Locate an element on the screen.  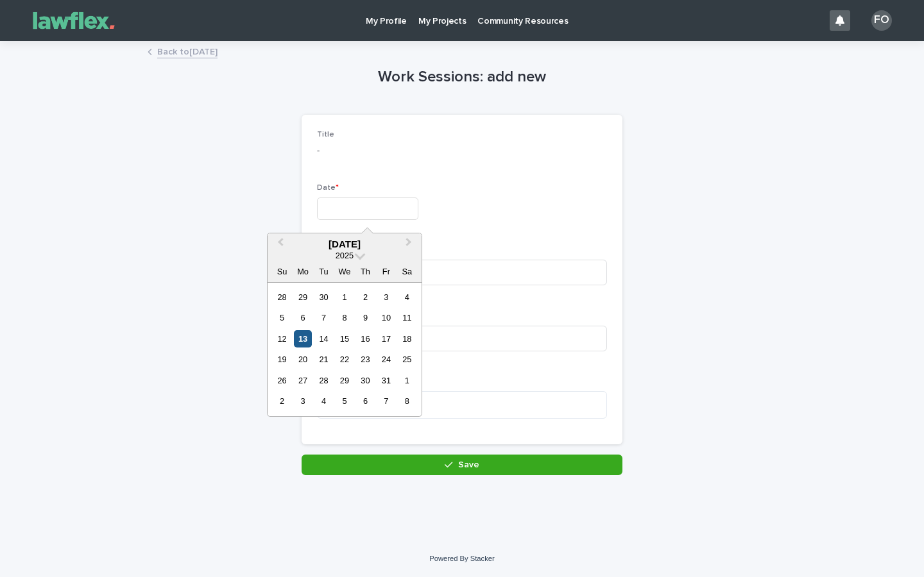
div: Choose Friday, October 17th, 2025 is located at coordinates (386, 338).